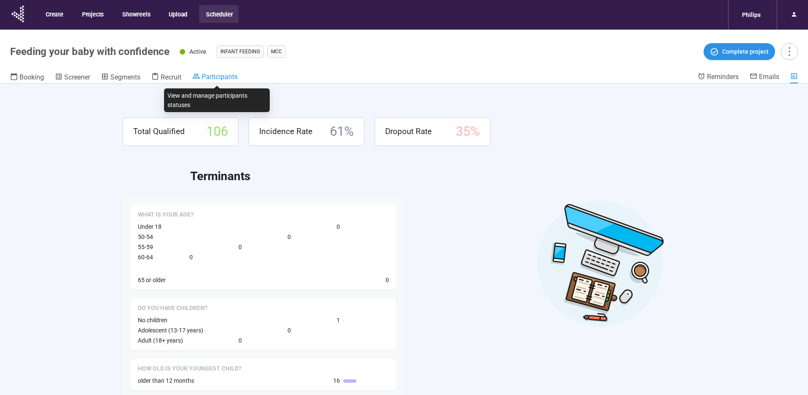 The height and width of the screenshot is (395, 808). I want to click on span: 16, so click(336, 380).